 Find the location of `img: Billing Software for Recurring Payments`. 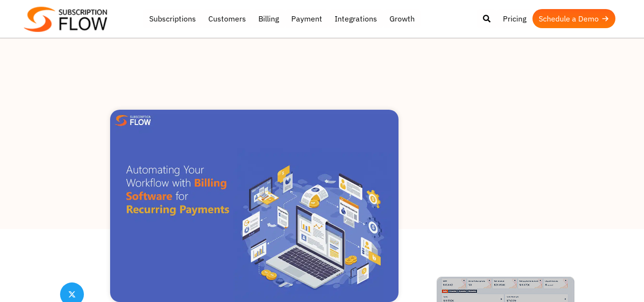

img: Billing Software for Recurring Payments is located at coordinates (254, 206).